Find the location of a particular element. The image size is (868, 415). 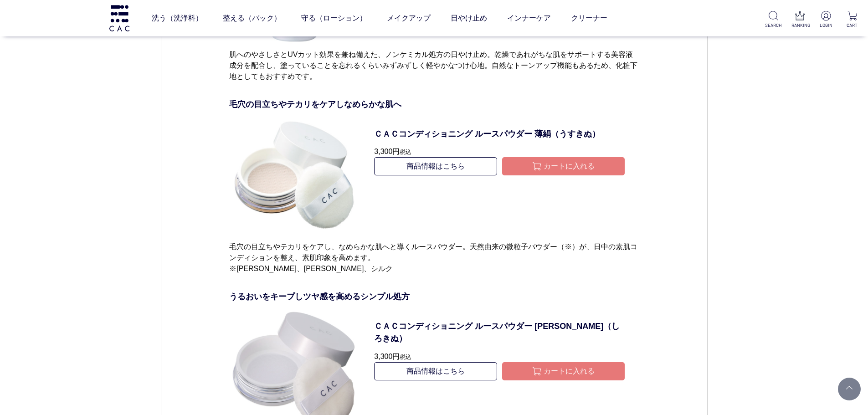

a: インナーケア is located at coordinates (529, 18).